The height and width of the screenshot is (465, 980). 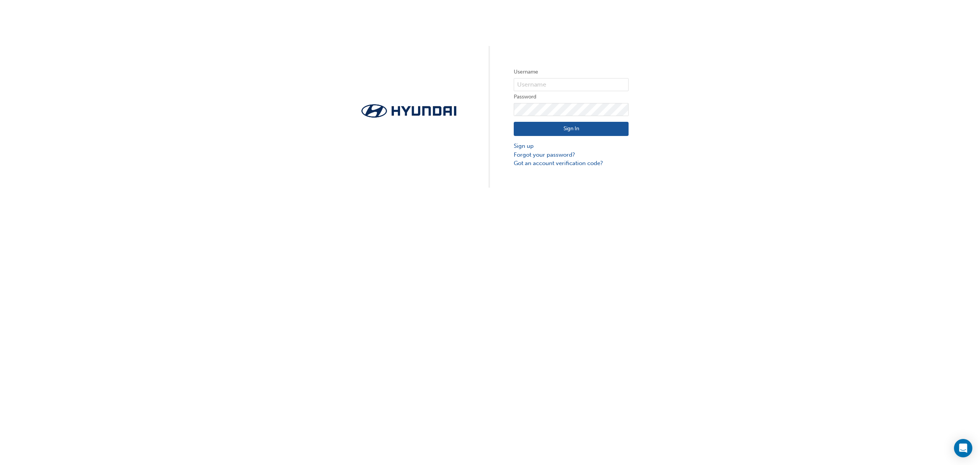 What do you see at coordinates (571, 84) in the screenshot?
I see `input: Username` at bounding box center [571, 84].